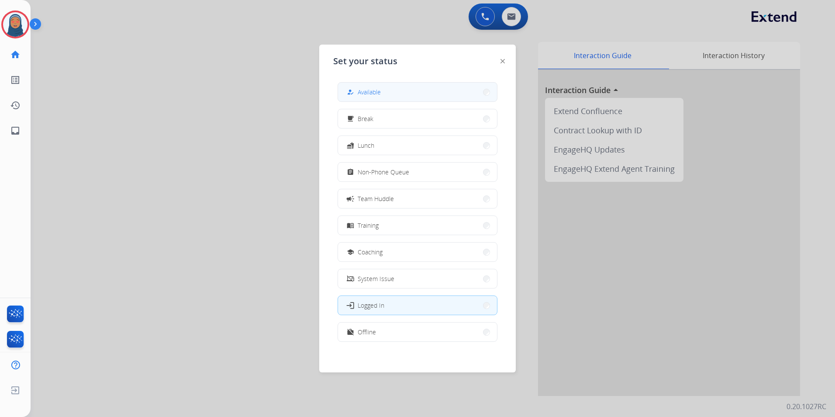 The image size is (835, 417). Describe the element at coordinates (368, 225) in the screenshot. I see `span: Training` at that location.